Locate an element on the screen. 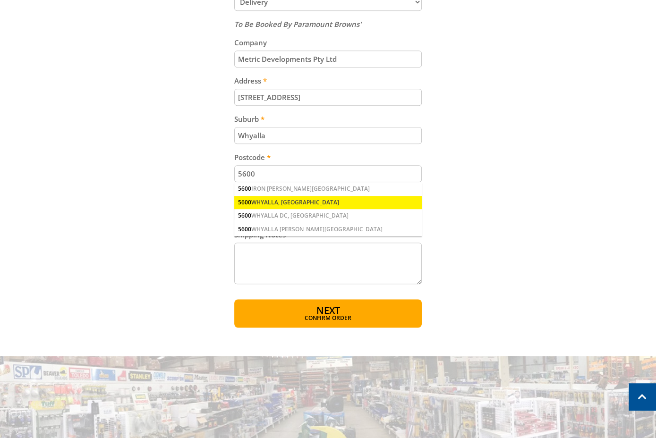  button: Next Confirm order is located at coordinates (328, 314).